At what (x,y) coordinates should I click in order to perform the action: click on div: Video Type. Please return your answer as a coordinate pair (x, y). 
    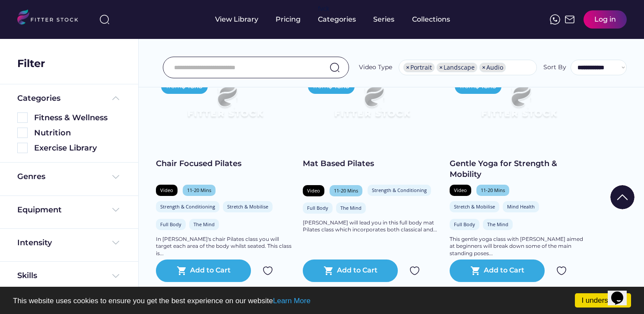
    Looking at the image, I should click on (375, 67).